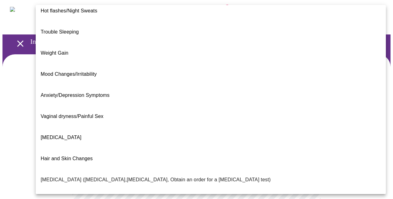 Image resolution: width=393 pixels, height=199 pixels. What do you see at coordinates (67, 158) in the screenshot?
I see `span: Hair and Skin Changes` at bounding box center [67, 158].